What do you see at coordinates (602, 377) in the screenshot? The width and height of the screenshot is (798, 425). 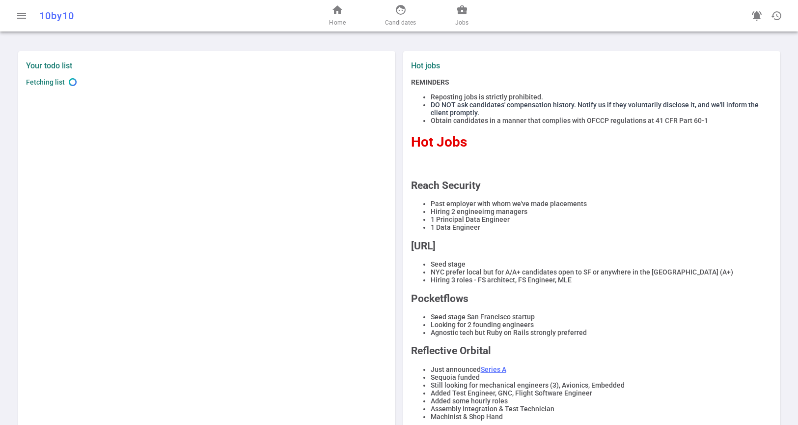 I see `li: Sequoia funded` at bounding box center [602, 377].